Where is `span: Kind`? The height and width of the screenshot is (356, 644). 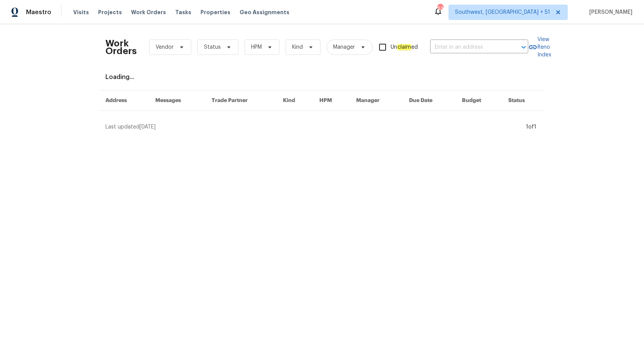
span: Kind is located at coordinates (298, 47).